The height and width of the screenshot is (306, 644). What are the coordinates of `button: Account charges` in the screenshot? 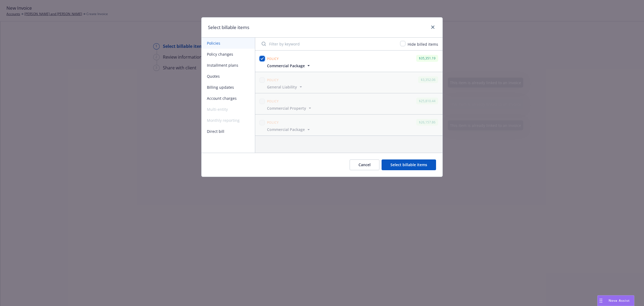 It's located at (228, 98).